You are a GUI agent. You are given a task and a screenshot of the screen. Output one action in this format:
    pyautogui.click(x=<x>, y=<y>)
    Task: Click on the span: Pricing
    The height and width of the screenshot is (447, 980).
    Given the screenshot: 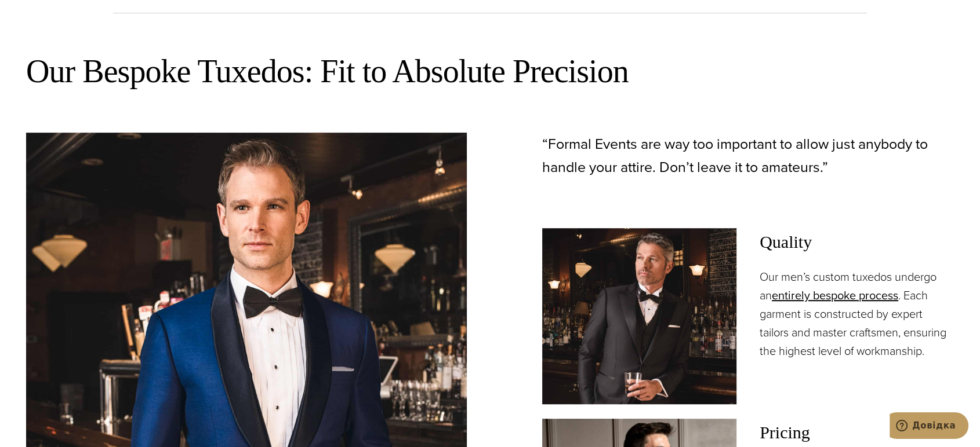 What is the action you would take?
    pyautogui.click(x=857, y=433)
    